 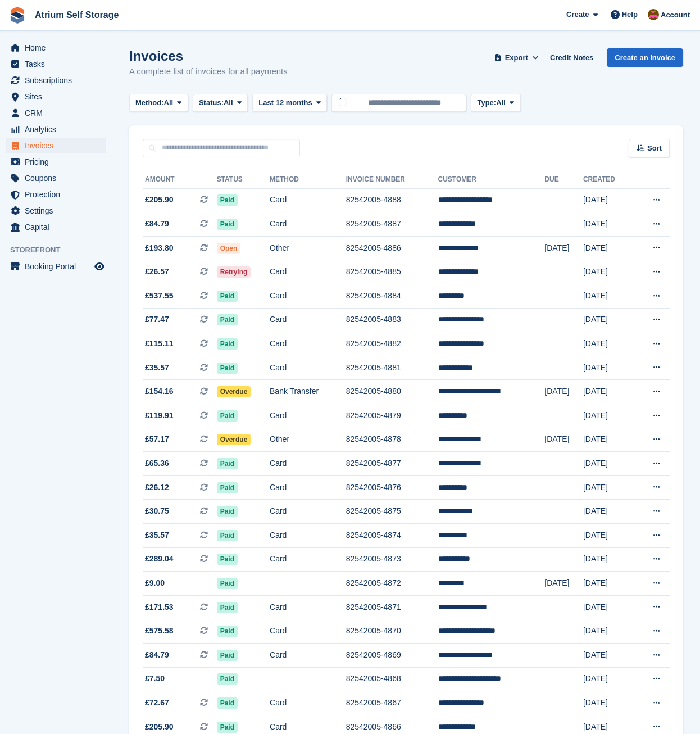 I want to click on td: 82542005-4867, so click(x=393, y=703).